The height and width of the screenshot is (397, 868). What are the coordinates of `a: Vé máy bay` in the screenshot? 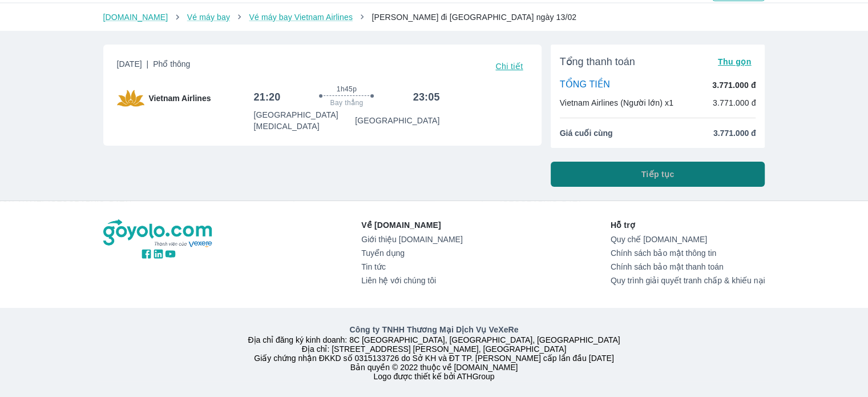 It's located at (209, 17).